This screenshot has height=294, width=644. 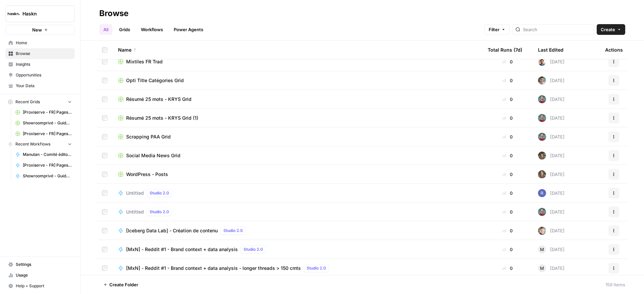 What do you see at coordinates (298, 250) in the screenshot?
I see `a: [MxN] - Reddit #1 - Brand context + data analysisStudio 2.0` at bounding box center [298, 250].